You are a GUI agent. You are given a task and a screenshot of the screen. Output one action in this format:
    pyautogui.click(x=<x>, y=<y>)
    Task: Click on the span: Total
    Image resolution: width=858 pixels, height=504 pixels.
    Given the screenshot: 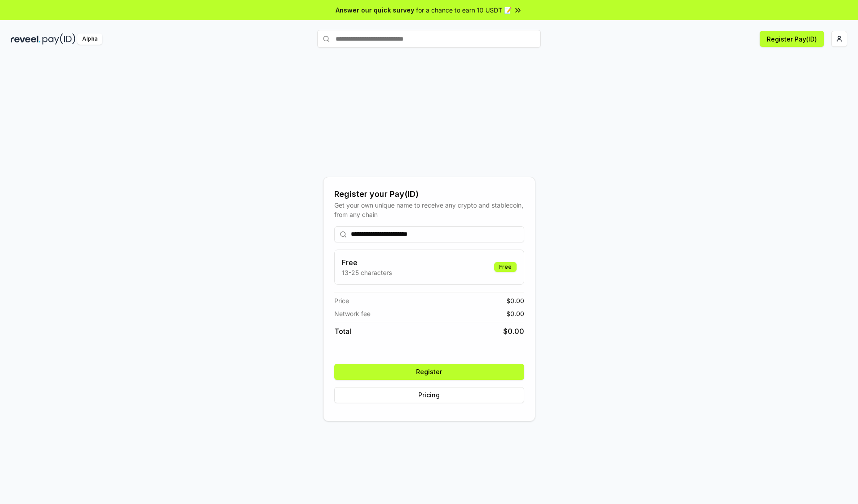 What is the action you would take?
    pyautogui.click(x=342, y=332)
    